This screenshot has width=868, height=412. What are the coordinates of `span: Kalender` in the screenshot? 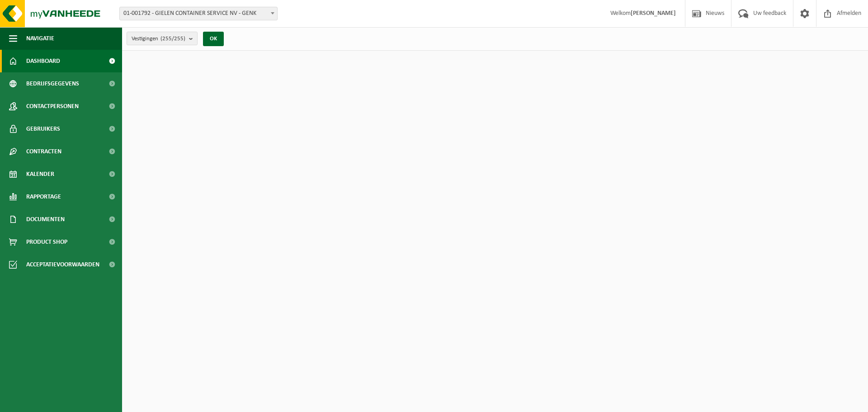 It's located at (40, 174).